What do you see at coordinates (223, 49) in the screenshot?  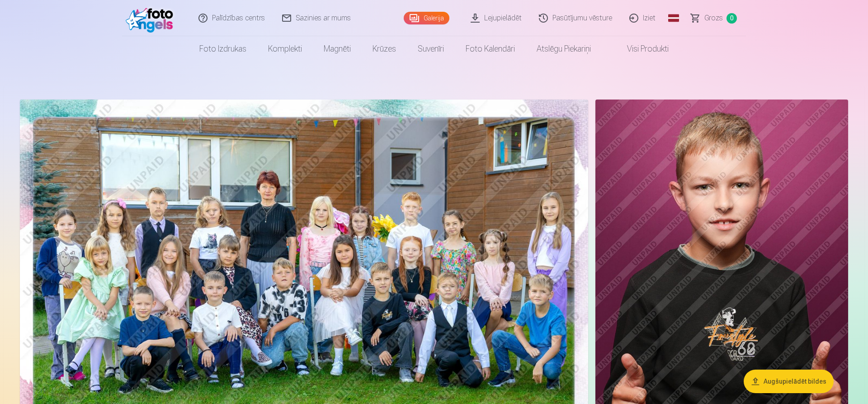 I see `a: Foto izdrukas` at bounding box center [223, 49].